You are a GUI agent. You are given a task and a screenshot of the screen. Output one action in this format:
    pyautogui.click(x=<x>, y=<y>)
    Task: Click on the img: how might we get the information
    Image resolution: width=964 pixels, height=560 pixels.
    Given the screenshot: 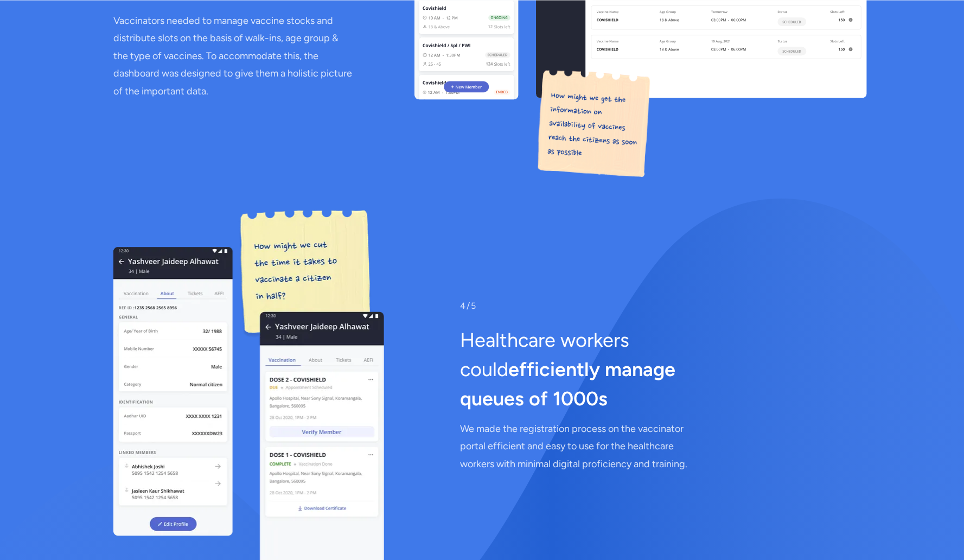 What is the action you would take?
    pyautogui.click(x=594, y=123)
    